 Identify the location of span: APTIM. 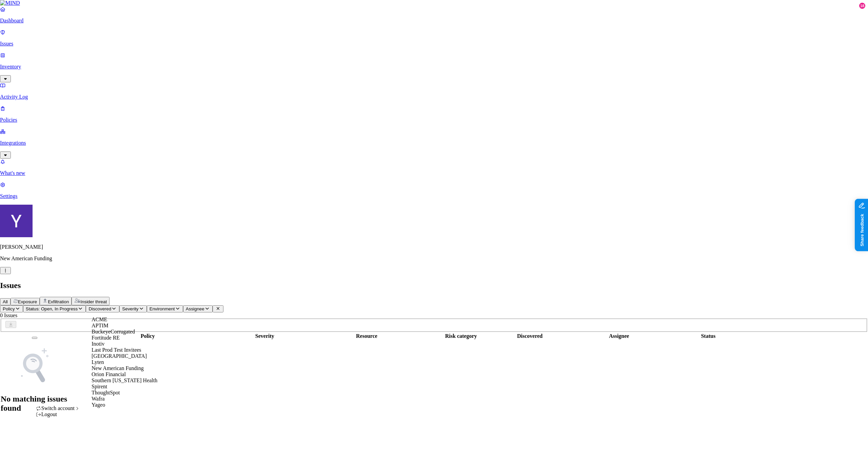
(100, 326).